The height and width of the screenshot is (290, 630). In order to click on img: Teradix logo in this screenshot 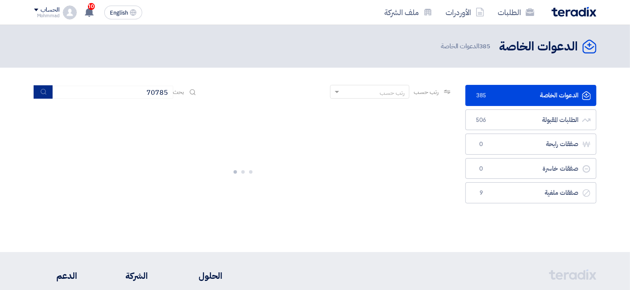, I will do `click(574, 12)`.